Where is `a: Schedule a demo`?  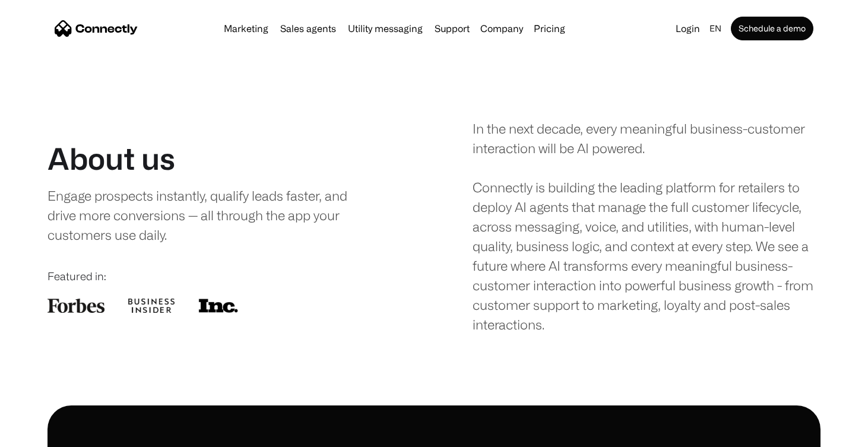
a: Schedule a demo is located at coordinates (772, 29).